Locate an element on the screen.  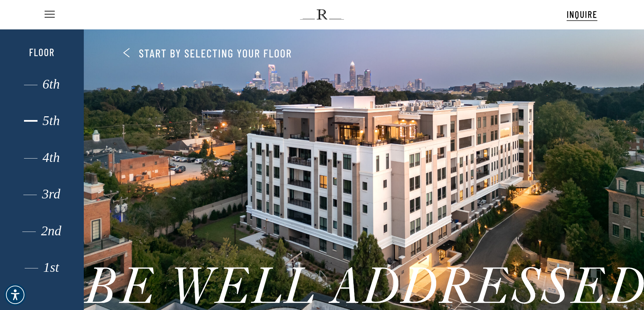
div: 1st is located at coordinates (42, 267).